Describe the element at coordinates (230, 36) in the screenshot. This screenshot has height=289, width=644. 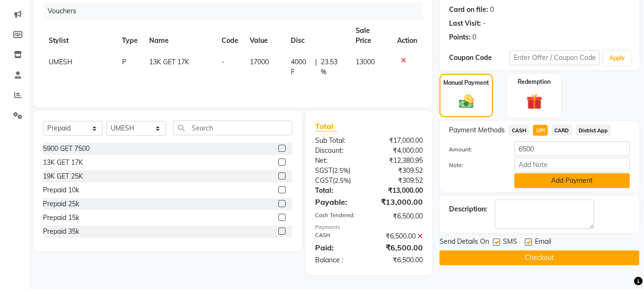
I see `th: Code` at that location.